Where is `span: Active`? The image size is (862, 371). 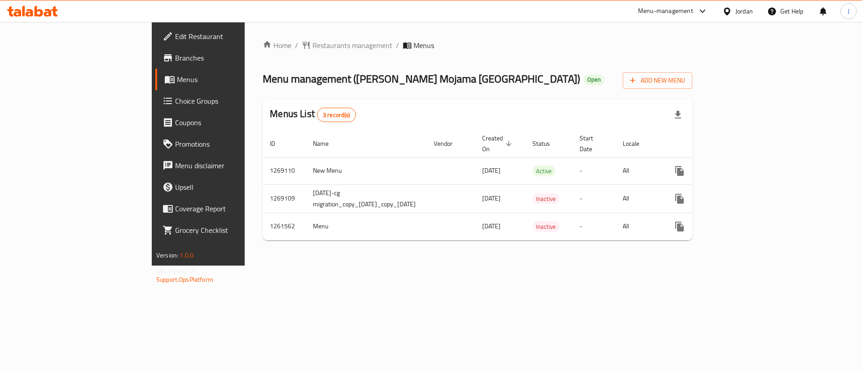 span: Active is located at coordinates (544, 171).